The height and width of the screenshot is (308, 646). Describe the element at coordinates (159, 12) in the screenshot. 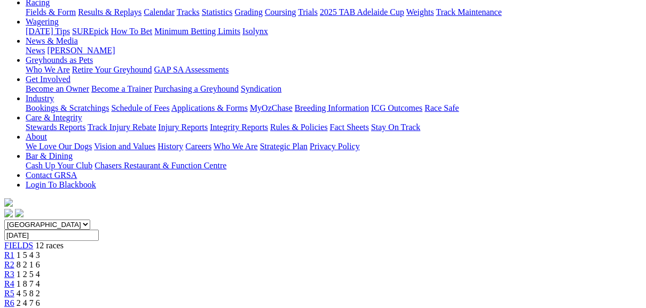

I see `a: Calendar` at that location.